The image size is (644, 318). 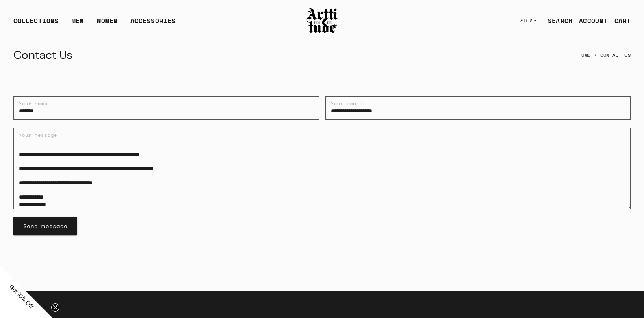 I want to click on a: SEARCH, so click(x=556, y=21).